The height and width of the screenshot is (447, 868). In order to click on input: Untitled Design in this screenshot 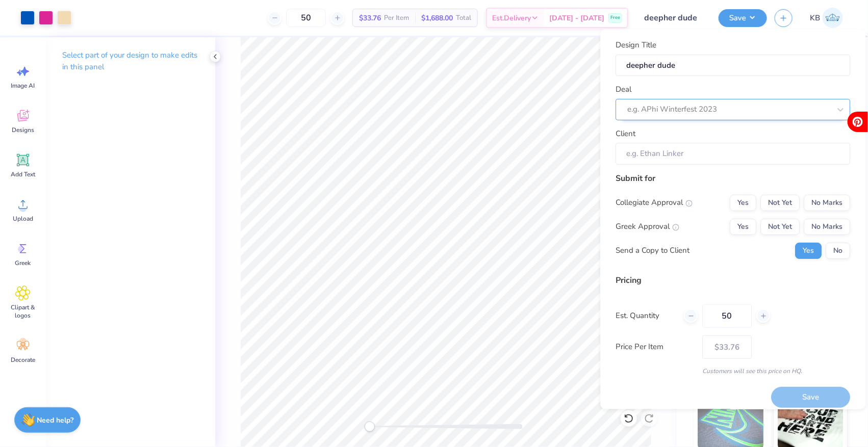, I will do `click(673, 18)`.